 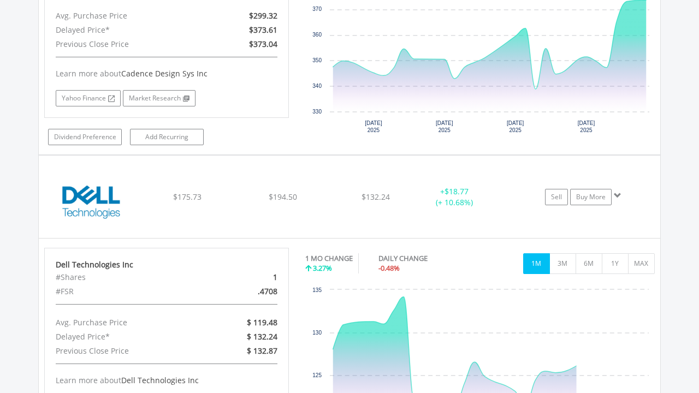 I want to click on span: $299.32, so click(x=263, y=15).